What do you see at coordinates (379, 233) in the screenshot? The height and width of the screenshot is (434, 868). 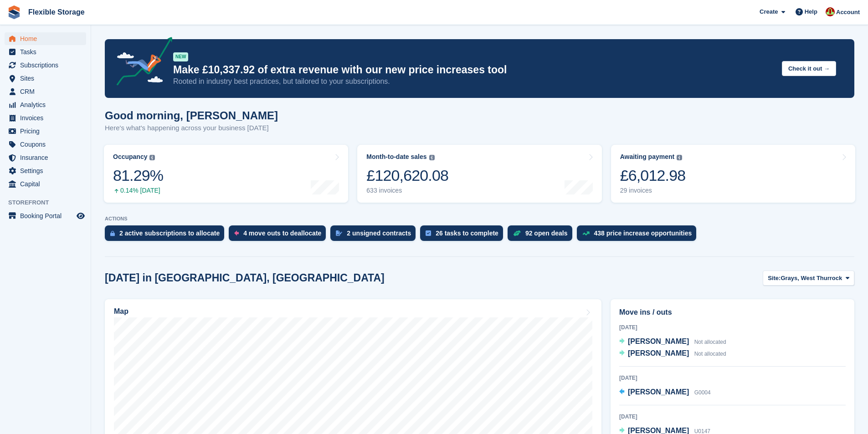 I see `div: 2 unsigned contracts` at bounding box center [379, 233].